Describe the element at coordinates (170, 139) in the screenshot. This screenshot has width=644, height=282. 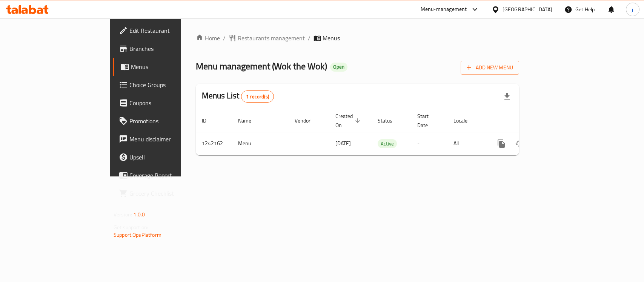
I see `span: Menu disclaimer` at that location.